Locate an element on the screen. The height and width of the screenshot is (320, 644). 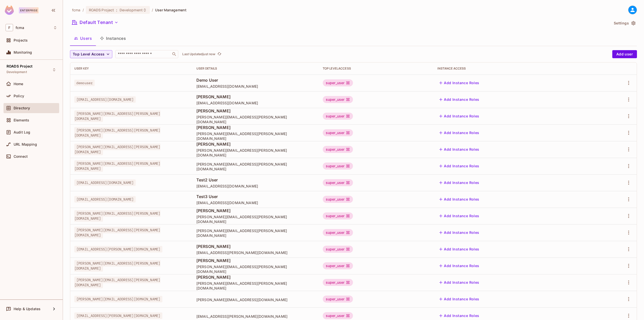
span: Home is located at coordinates (18, 84).